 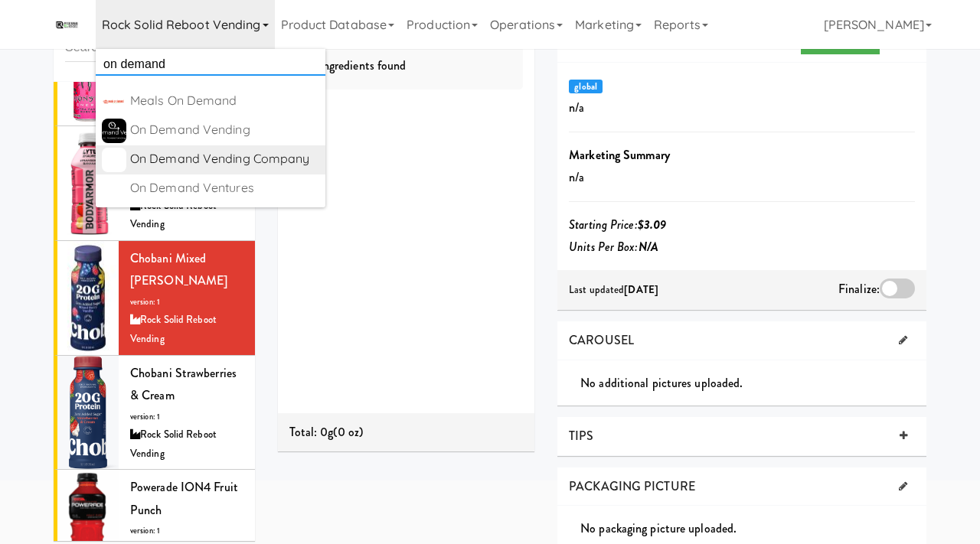 I want to click on div: No additional pictures uploaded., so click(x=753, y=383).